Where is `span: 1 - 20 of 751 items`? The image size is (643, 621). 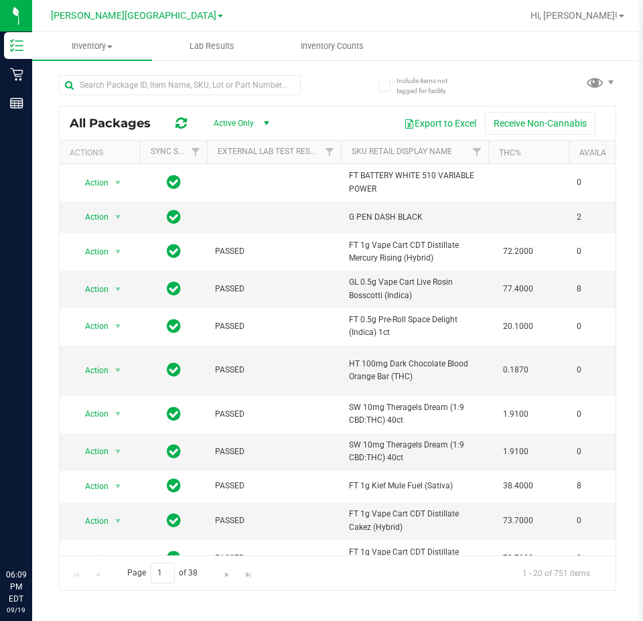 span: 1 - 20 of 751 items is located at coordinates (556, 573).